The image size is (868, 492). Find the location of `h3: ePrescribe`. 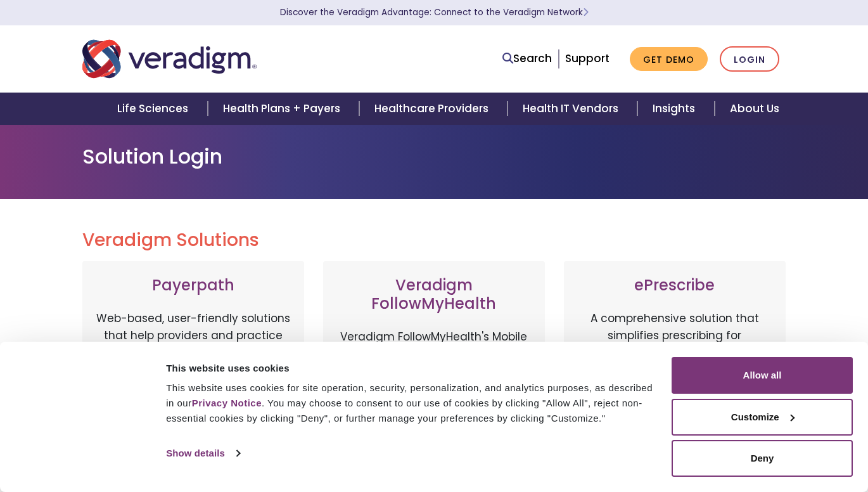

h3: ePrescribe is located at coordinates (674, 285).